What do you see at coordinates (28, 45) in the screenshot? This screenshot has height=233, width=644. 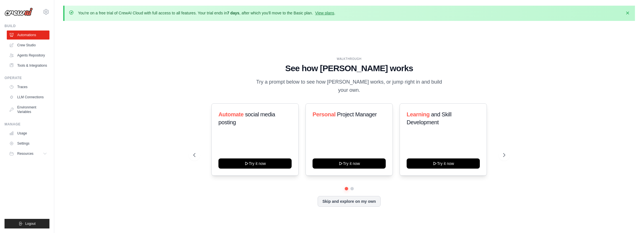 I see `a: Crew Studio` at bounding box center [28, 45].